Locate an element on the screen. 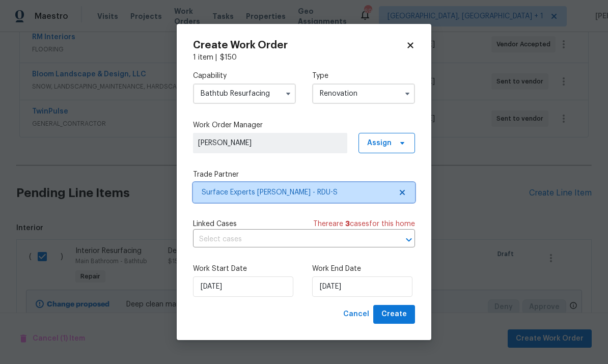  span: There are case s for this home is located at coordinates (364, 224).